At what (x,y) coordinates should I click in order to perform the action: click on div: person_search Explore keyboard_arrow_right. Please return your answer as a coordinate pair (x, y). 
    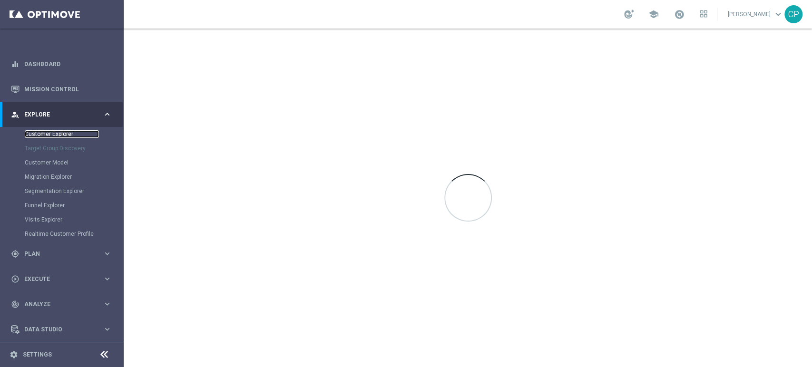
    Looking at the image, I should click on (61, 115).